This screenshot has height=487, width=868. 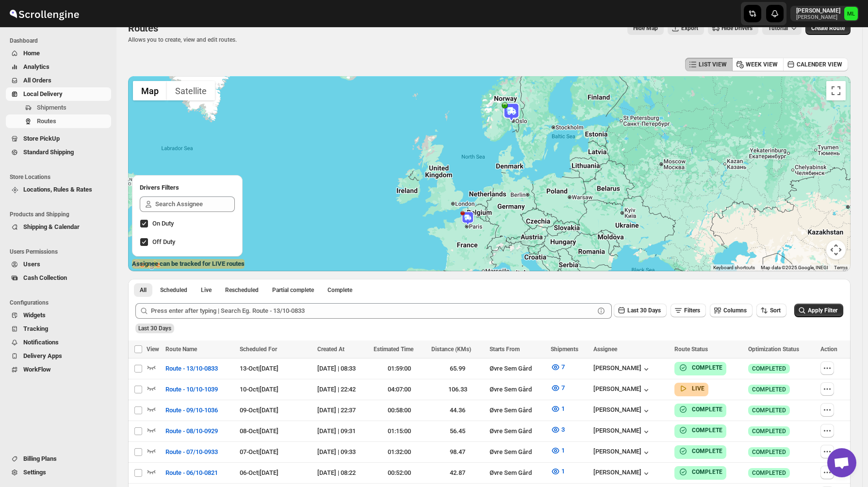 I want to click on button: Toggle fullscreen view, so click(x=836, y=91).